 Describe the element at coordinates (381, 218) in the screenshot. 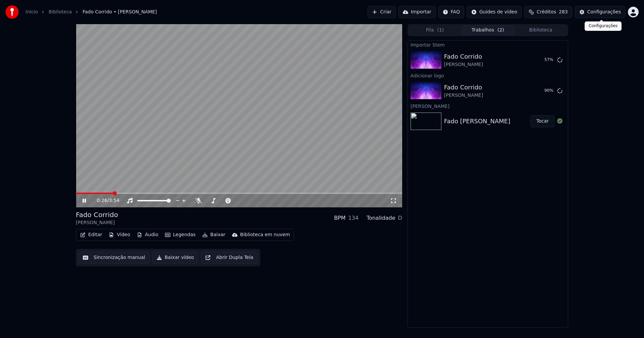

I see `div: Tonalidade` at that location.